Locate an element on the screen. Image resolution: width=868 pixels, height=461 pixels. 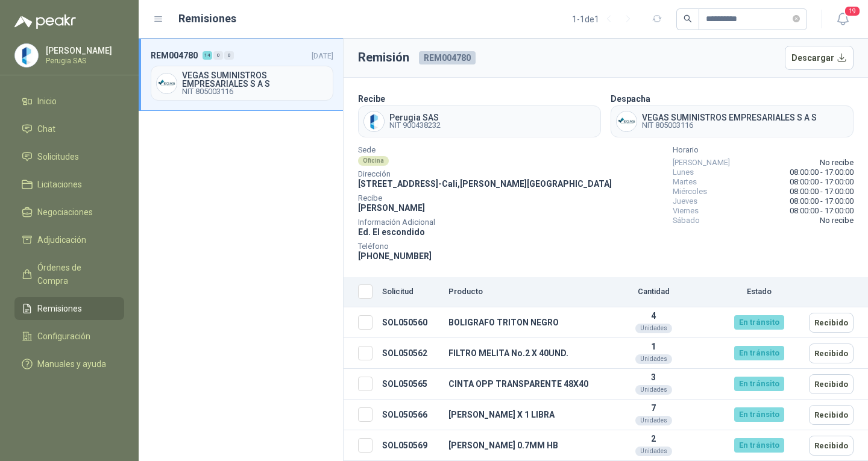
a: Chat is located at coordinates (69, 129).